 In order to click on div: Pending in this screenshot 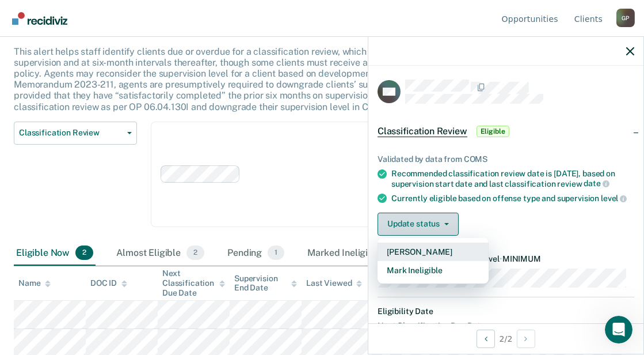, I will do `click(255, 253)`.